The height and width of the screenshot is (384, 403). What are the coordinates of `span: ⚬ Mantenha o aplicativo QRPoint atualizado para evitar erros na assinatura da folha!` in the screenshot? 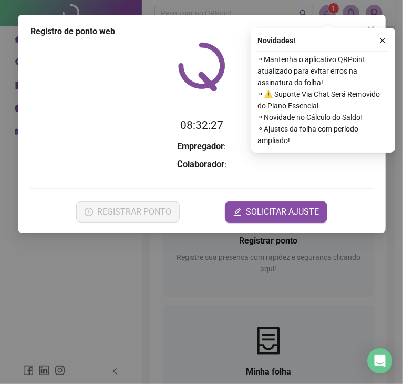 It's located at (323, 71).